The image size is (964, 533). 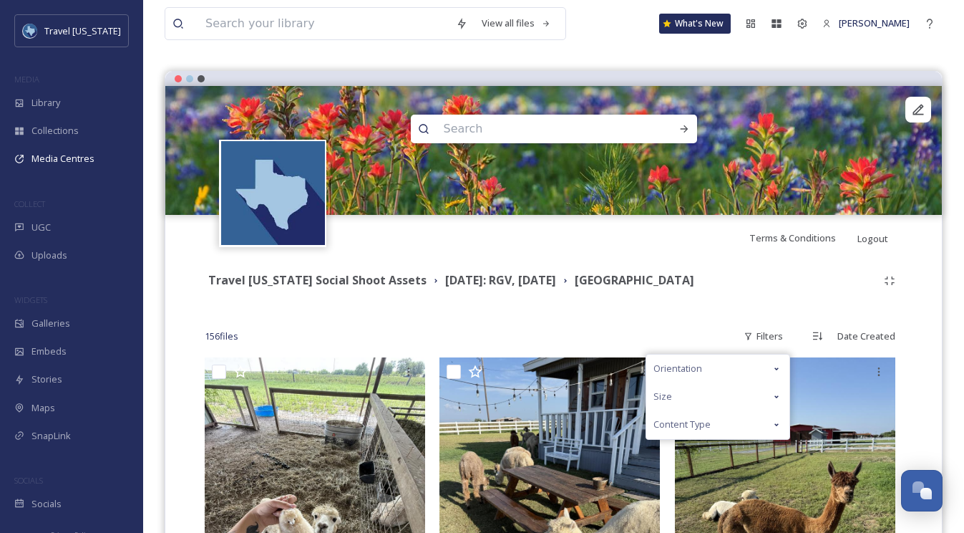 What do you see at coordinates (324, 24) in the screenshot?
I see `input: Search your library` at bounding box center [324, 24].